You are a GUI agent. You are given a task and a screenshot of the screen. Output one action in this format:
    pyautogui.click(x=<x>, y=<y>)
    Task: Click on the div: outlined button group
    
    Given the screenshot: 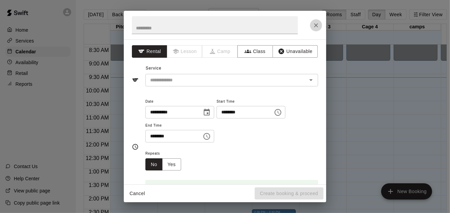 What is the action you would take?
    pyautogui.click(x=163, y=164)
    